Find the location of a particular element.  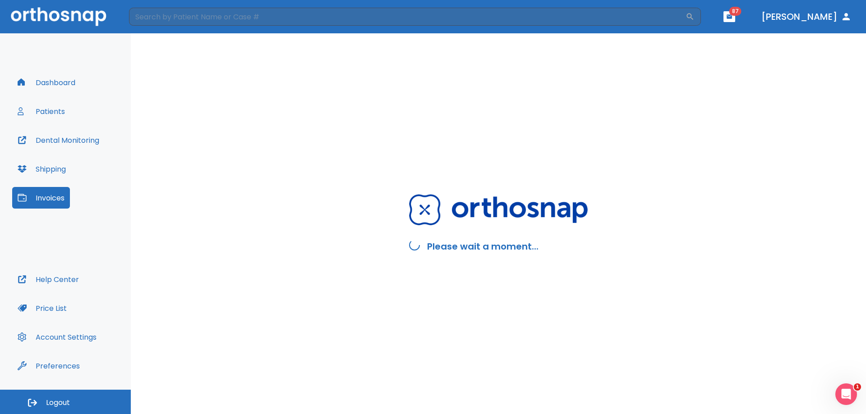

a: Dashboard is located at coordinates (46, 83).